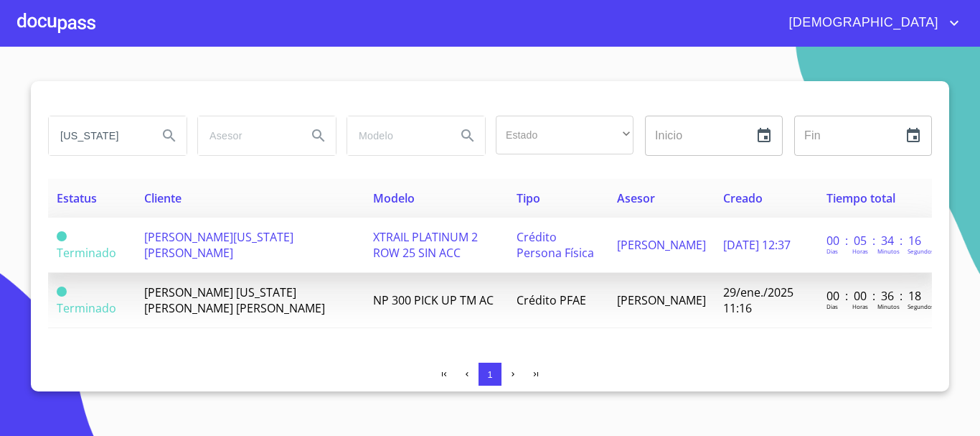  Describe the element at coordinates (861, 199) in the screenshot. I see `span: Tiempo total` at that location.